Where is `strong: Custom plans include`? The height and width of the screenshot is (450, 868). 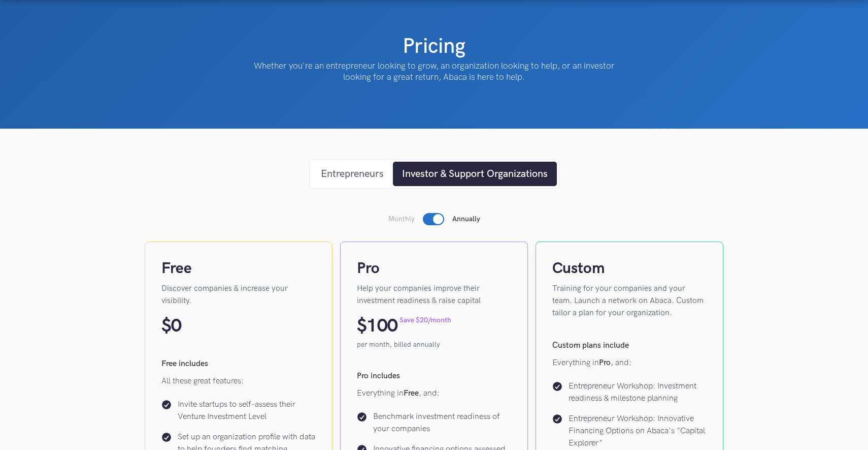
strong: Custom plans include is located at coordinates (590, 345).